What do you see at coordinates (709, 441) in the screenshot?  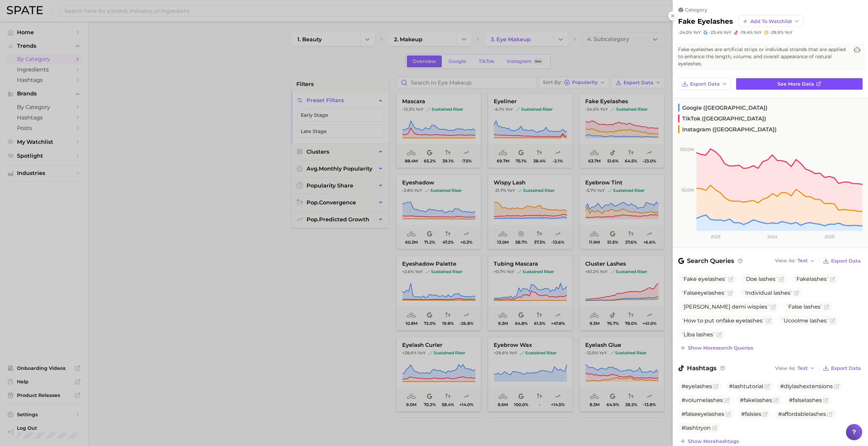 I see `button: Show morehashtags` at bounding box center [709, 441].